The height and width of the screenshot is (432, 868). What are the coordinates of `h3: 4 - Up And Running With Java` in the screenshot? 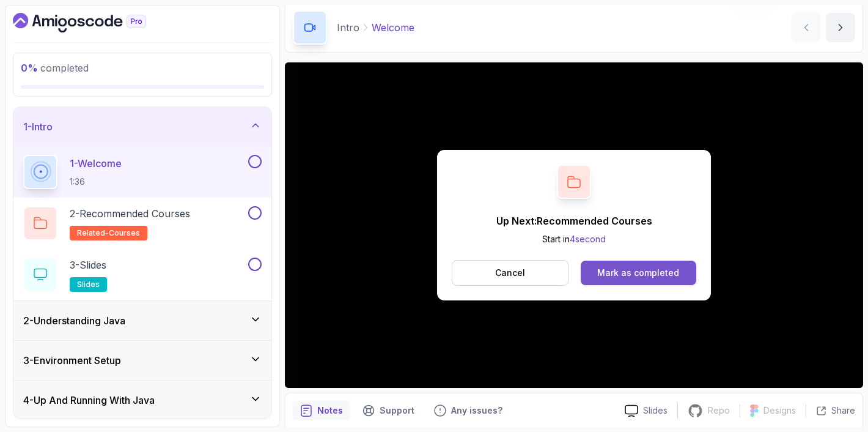 It's located at (89, 400).